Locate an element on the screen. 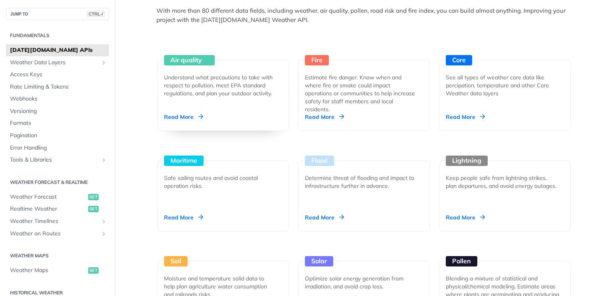 Image resolution: width=613 pixels, height=296 pixels. div: Keep people safe from lightning strikes, plan departures, and avoid energy outages. is located at coordinates (502, 182).